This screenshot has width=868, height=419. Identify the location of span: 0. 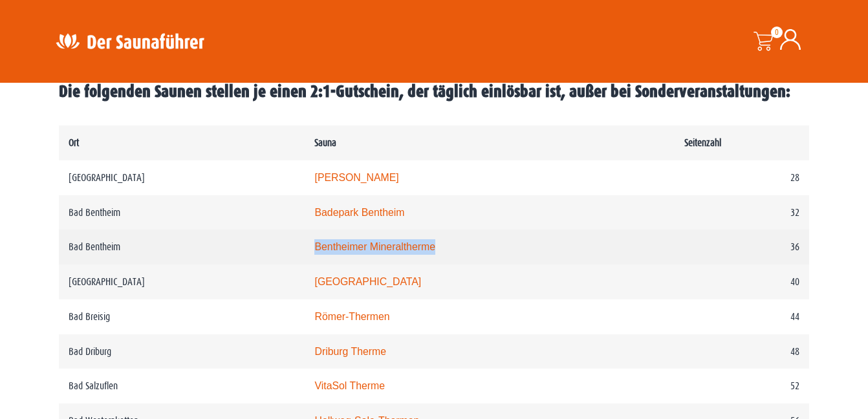
(777, 32).